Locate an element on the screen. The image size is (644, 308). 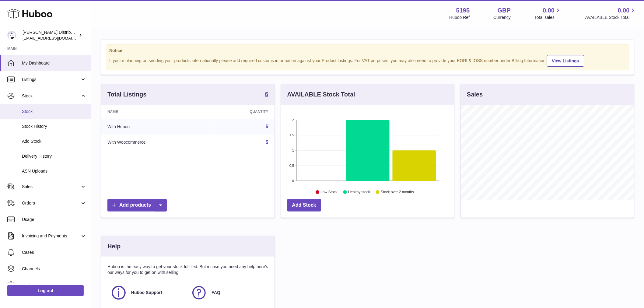
a: 0.00 Total sales is located at coordinates (548, 13).